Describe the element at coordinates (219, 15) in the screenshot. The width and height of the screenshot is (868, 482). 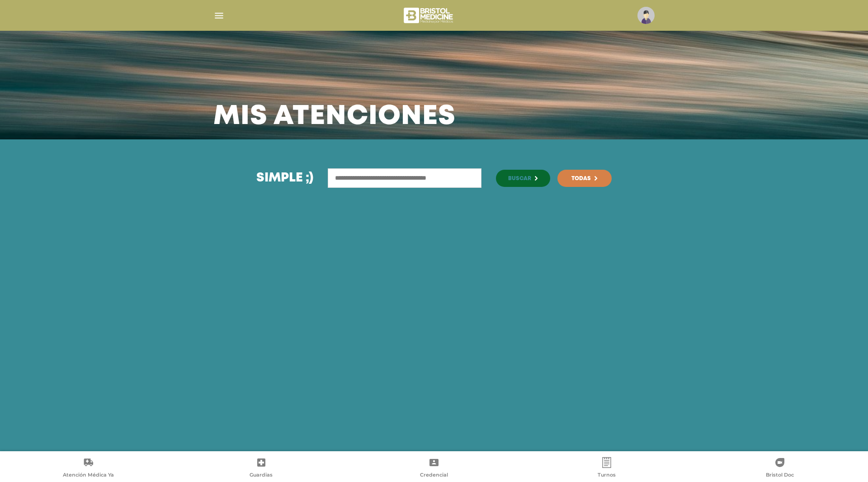
I see `img: Cober_menu-lines-white.svg` at that location.